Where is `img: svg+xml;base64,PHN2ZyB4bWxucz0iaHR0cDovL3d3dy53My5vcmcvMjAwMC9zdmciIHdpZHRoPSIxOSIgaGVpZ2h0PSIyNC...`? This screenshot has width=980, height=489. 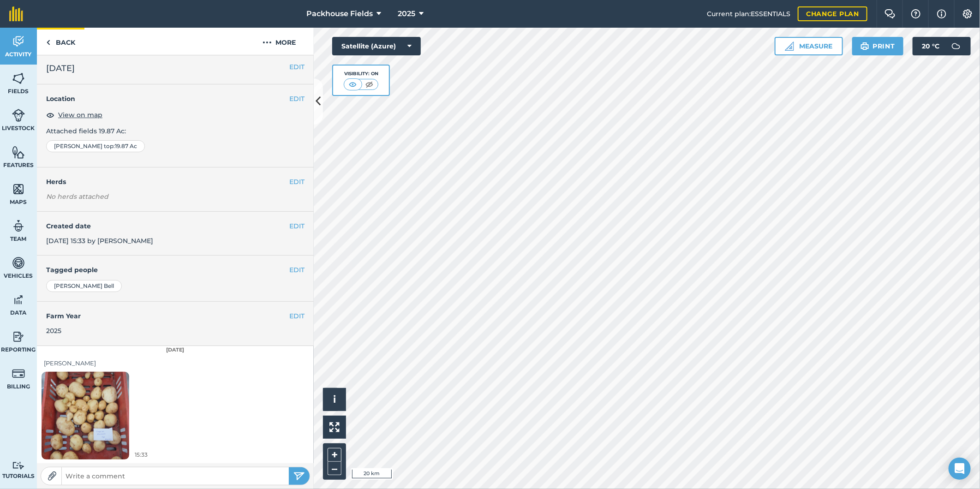
img: svg+xml;base64,PHN2ZyB4bWxucz0iaHR0cDovL3d3dy53My5vcmcvMjAwMC9zdmciIHdpZHRoPSIxOSIgaGVpZ2h0PSIyNC... is located at coordinates (865, 46).